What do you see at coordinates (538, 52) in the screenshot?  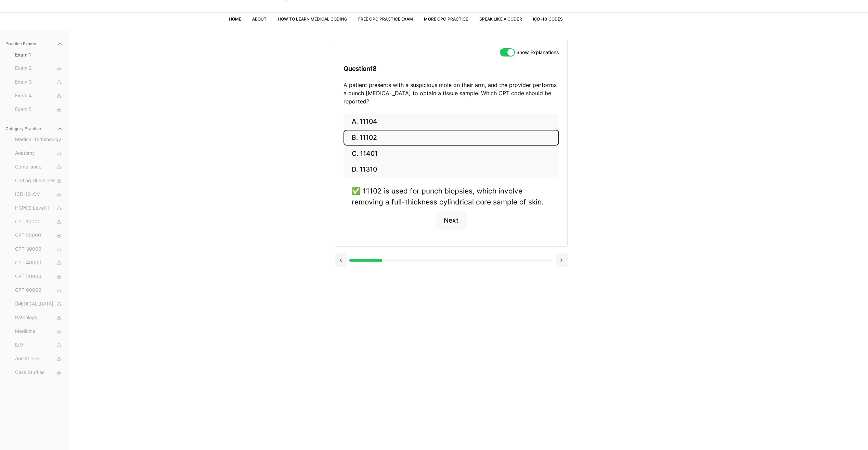 I see `label: Show Explanations` at bounding box center [538, 52].